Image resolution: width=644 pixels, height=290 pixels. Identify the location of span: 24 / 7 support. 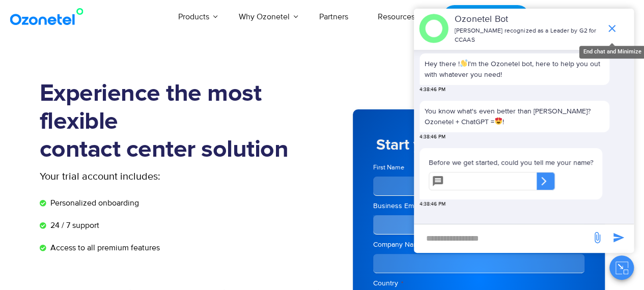
(73, 225).